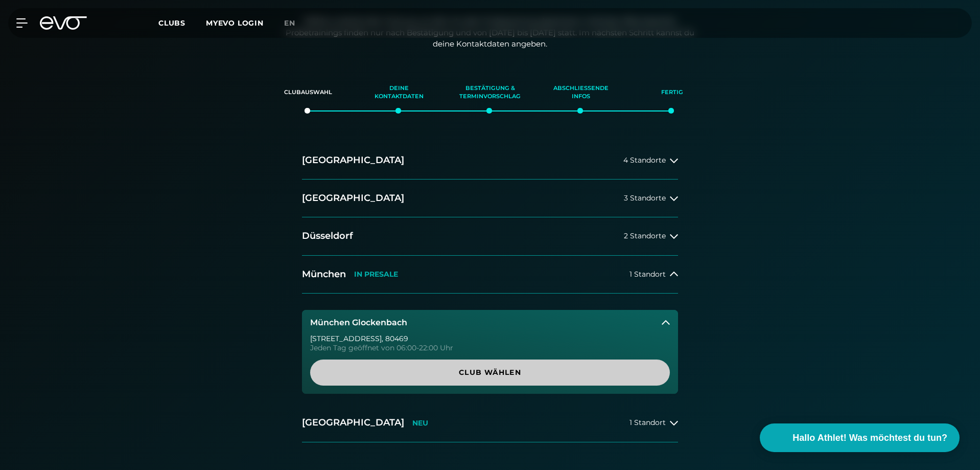 The height and width of the screenshot is (470, 980). I want to click on button: MünchenIN PRESALE1 Standort, so click(490, 275).